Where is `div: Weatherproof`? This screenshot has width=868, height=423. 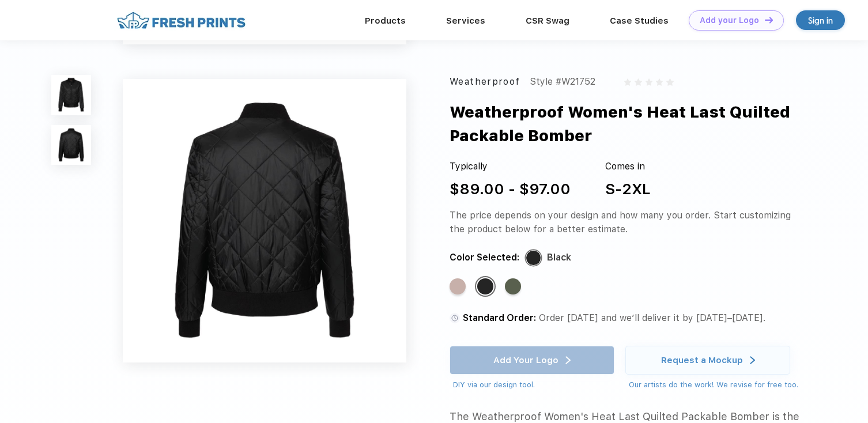 div: Weatherproof is located at coordinates (485, 82).